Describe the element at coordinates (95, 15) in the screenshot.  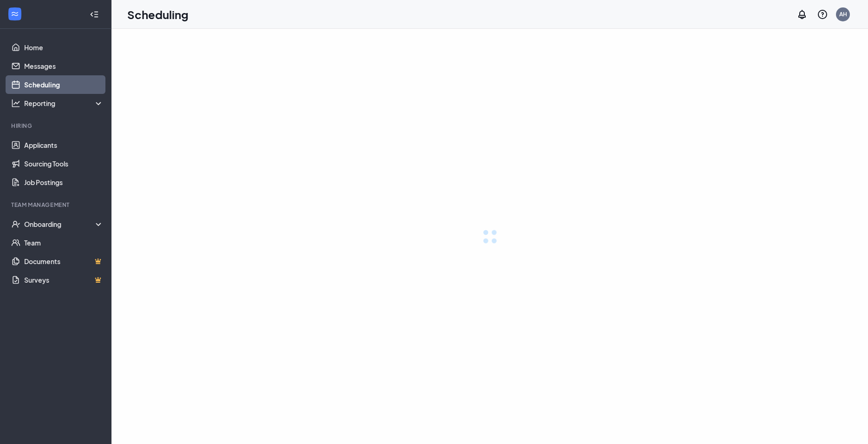
I see `svg: Collapse` at that location.